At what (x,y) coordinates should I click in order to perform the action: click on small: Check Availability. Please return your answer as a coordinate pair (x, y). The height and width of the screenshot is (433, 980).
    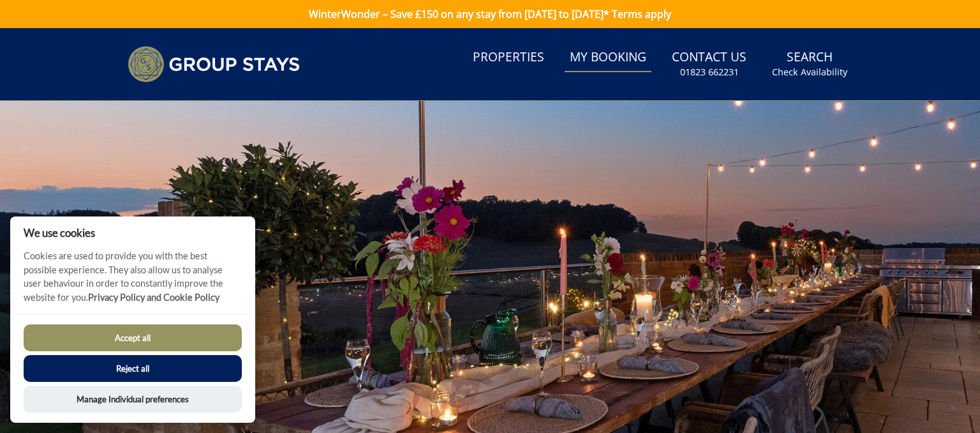
    Looking at the image, I should click on (809, 72).